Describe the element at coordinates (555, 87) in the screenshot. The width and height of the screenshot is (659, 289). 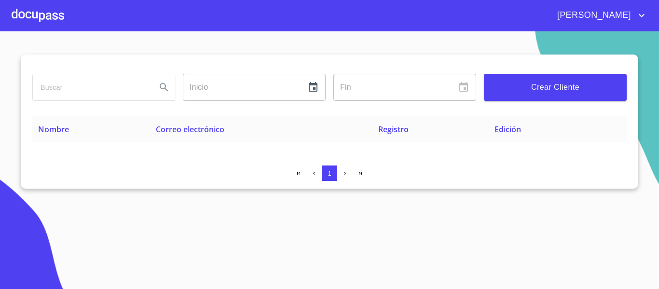
I see `span: Crear Cliente` at that location.